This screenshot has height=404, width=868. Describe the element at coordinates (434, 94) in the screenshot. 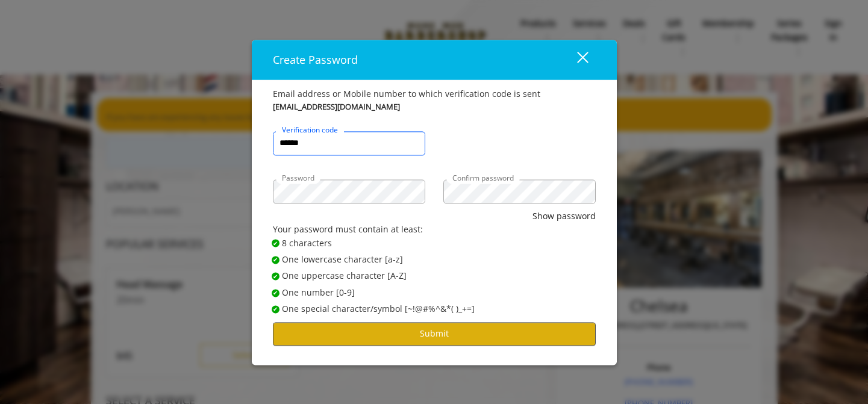

I see `div: Email address or Mobile number to which verification code is sent` at that location.